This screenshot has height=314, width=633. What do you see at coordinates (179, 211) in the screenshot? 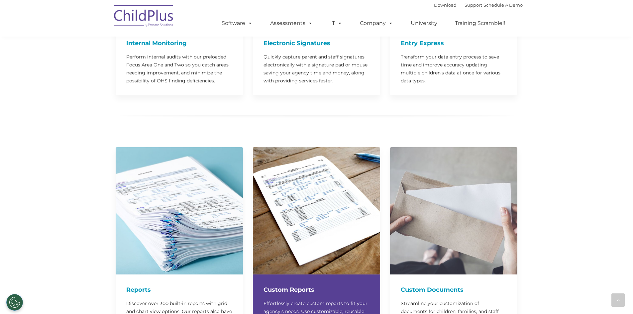
I see `img: Reporting-750` at bounding box center [179, 211].